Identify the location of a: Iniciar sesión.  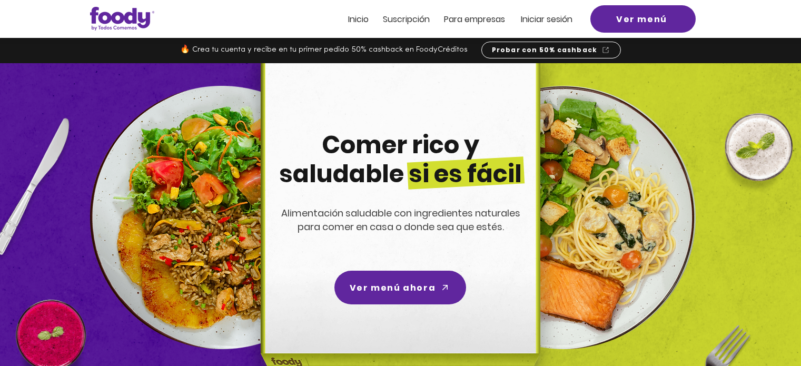
(547, 19).